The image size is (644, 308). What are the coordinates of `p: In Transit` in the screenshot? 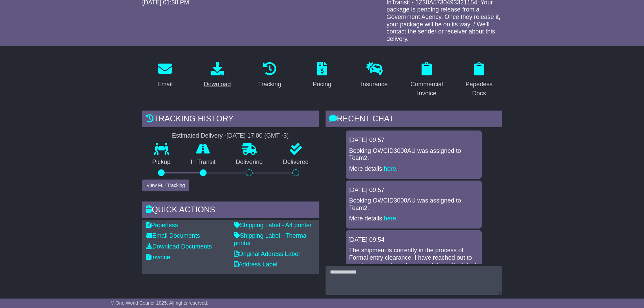 It's located at (203, 162).